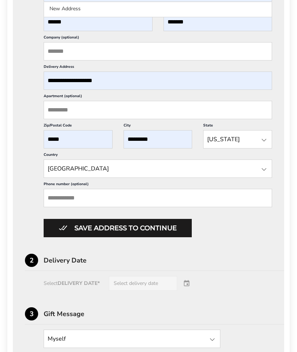  What do you see at coordinates (164, 261) in the screenshot?
I see `div: Delivery Date` at bounding box center [164, 261].